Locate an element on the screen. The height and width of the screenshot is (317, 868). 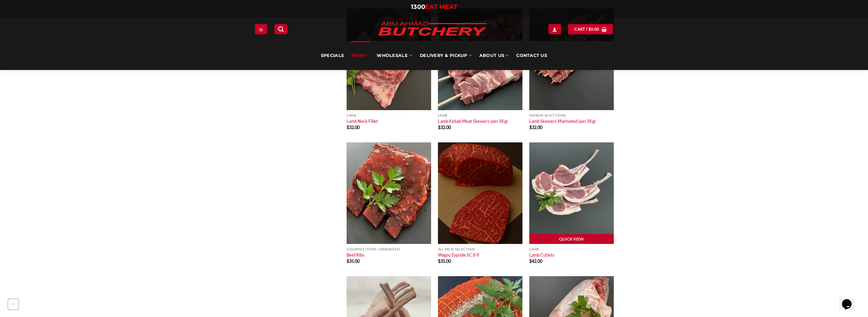
a: Lamb Neck Fillet is located at coordinates (362, 121).